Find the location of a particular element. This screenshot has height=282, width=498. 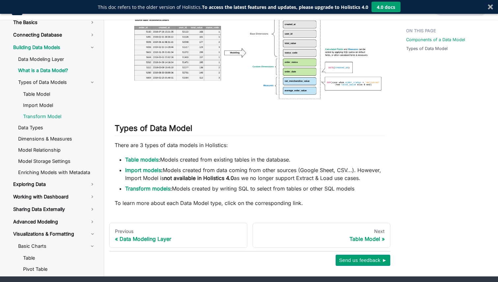

a: NextTable Model is located at coordinates (321, 235).